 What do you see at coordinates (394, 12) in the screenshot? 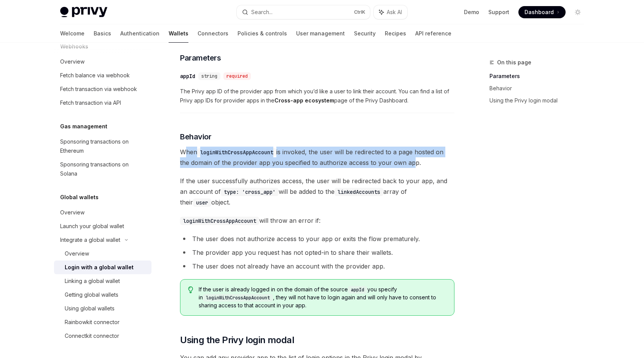
I see `span: Ask AI` at bounding box center [394, 12].